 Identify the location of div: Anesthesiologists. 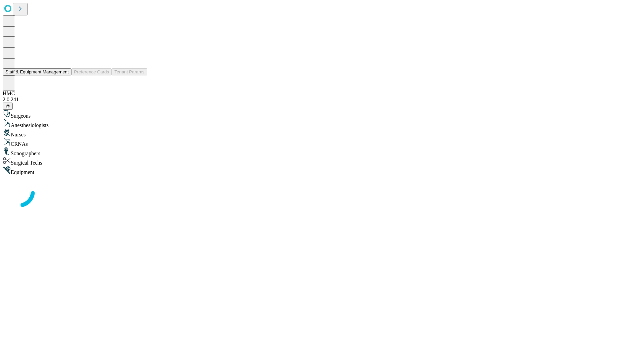
(322, 124).